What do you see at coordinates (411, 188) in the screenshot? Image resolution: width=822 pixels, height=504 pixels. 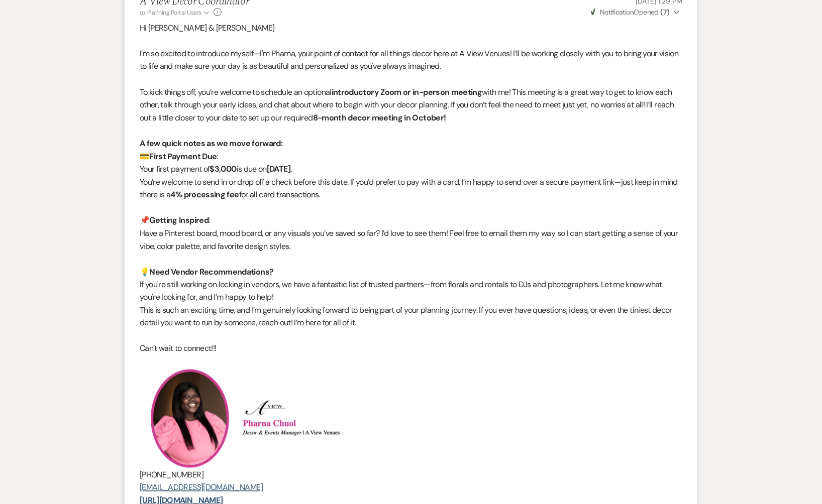 I see `p: You’re welcome to send in or drop off a check before this date. If you’d prefer to pay with a car...` at bounding box center [411, 188].